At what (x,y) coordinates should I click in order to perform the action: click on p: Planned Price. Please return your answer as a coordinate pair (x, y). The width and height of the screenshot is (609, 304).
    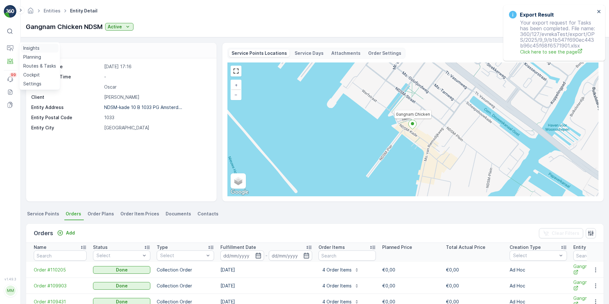
    Looking at the image, I should click on (397, 247).